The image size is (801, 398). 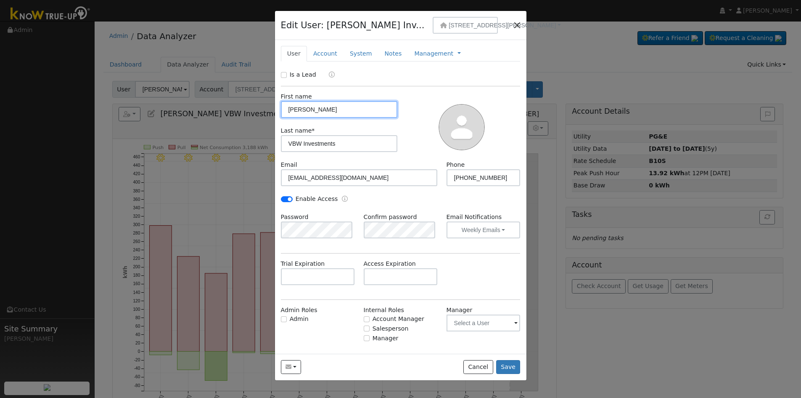 What do you see at coordinates (390, 263) in the screenshot?
I see `label: Access Expiration` at bounding box center [390, 263].